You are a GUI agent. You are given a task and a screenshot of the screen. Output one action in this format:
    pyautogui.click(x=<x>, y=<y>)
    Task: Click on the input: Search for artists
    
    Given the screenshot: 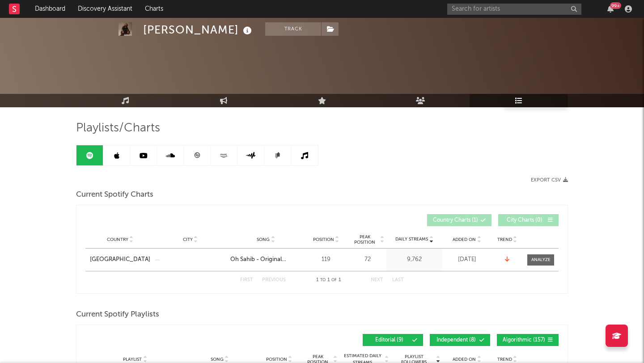 What is the action you would take?
    pyautogui.click(x=514, y=9)
    